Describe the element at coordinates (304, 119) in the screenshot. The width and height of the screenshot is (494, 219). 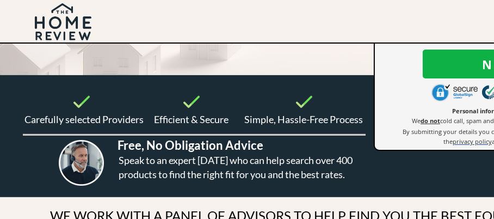
I see `span: Simple, Hassle-Free Process` at that location.